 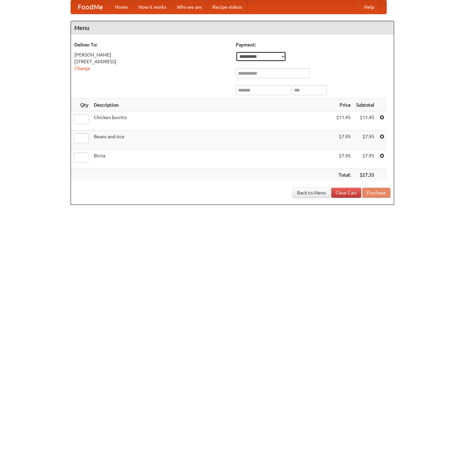 What do you see at coordinates (189, 7) in the screenshot?
I see `a: Who we are` at bounding box center [189, 7].